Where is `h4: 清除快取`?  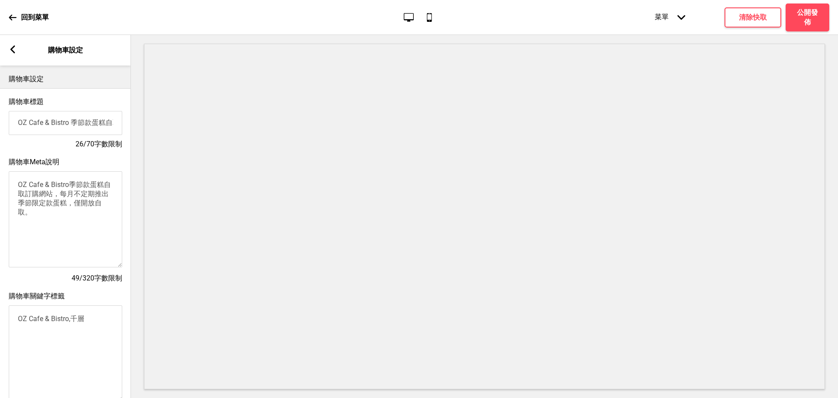
h4: 清除快取 is located at coordinates (753, 17).